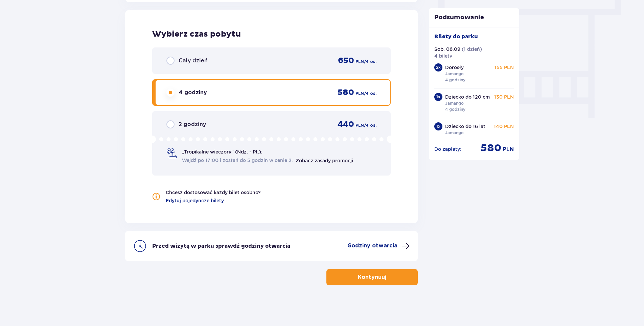  What do you see at coordinates (456, 36) in the screenshot?
I see `p: Bilety do parku` at bounding box center [456, 36].